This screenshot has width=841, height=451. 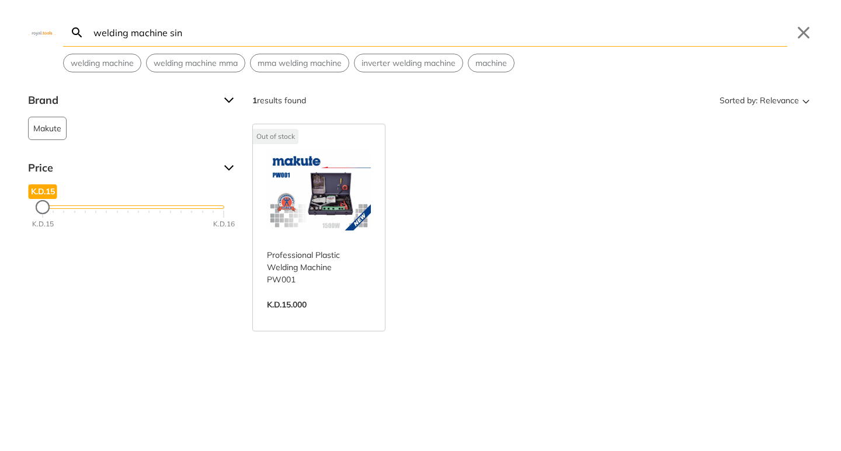 I want to click on span: welding machine, so click(x=102, y=63).